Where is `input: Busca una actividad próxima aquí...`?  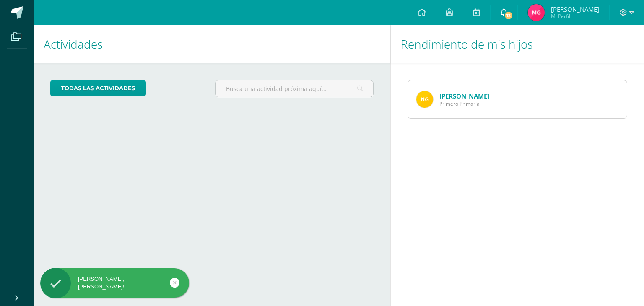
input: Busca una actividad próxima aquí... is located at coordinates (294, 89).